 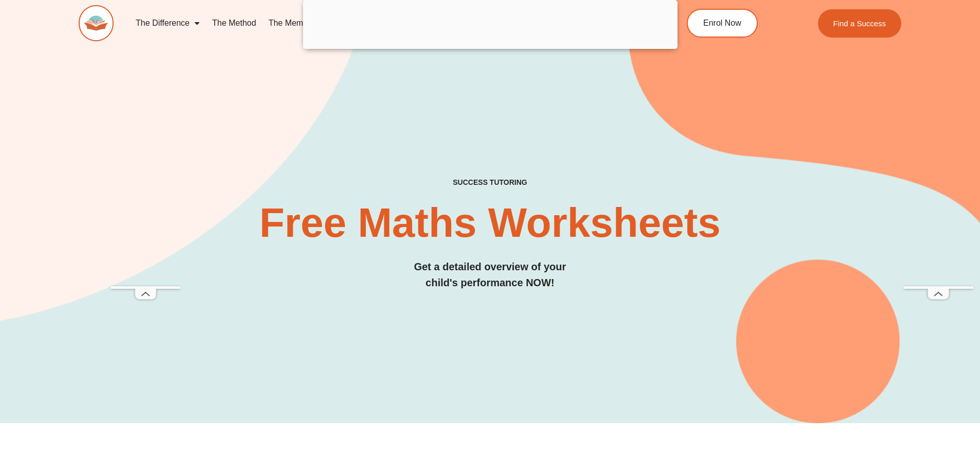 I want to click on span: Find a Success, so click(x=860, y=23).